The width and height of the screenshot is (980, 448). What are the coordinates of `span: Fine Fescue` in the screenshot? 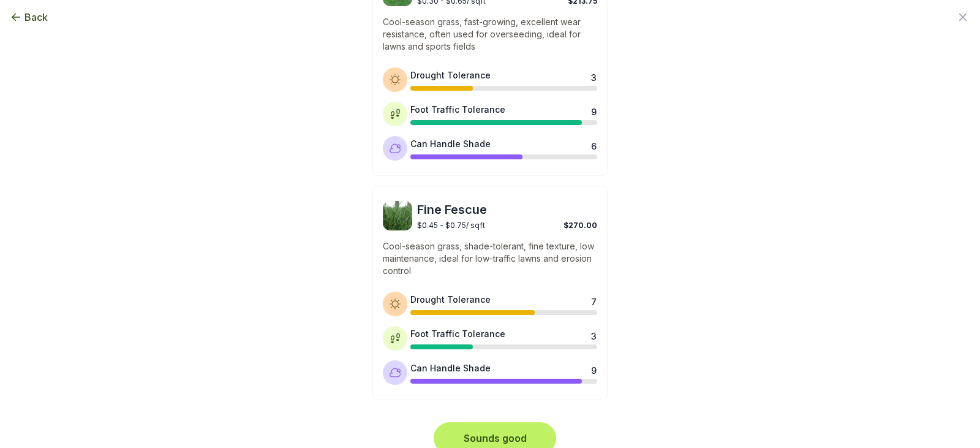 It's located at (507, 209).